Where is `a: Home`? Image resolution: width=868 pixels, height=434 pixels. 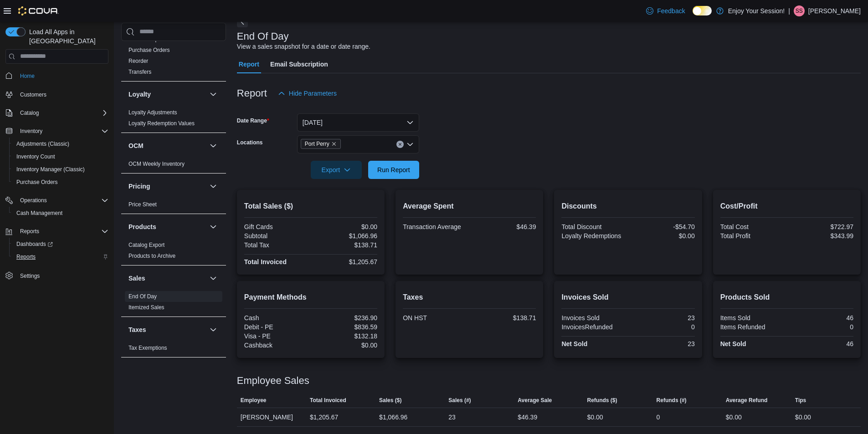
a: Home is located at coordinates (27, 76).